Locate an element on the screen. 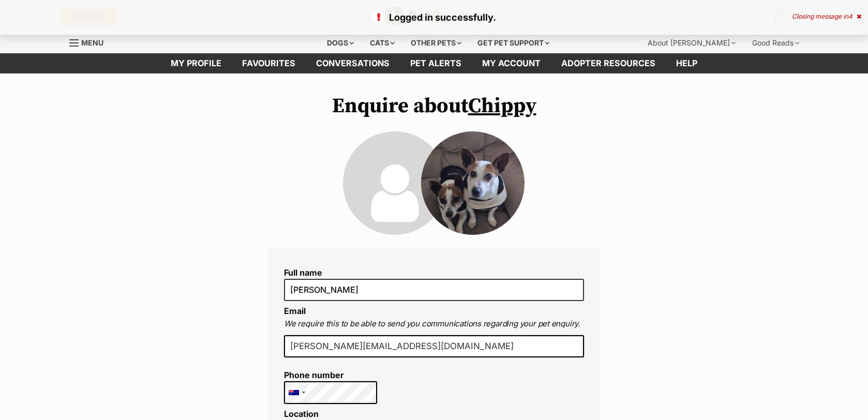  label: Full name is located at coordinates (434, 272).